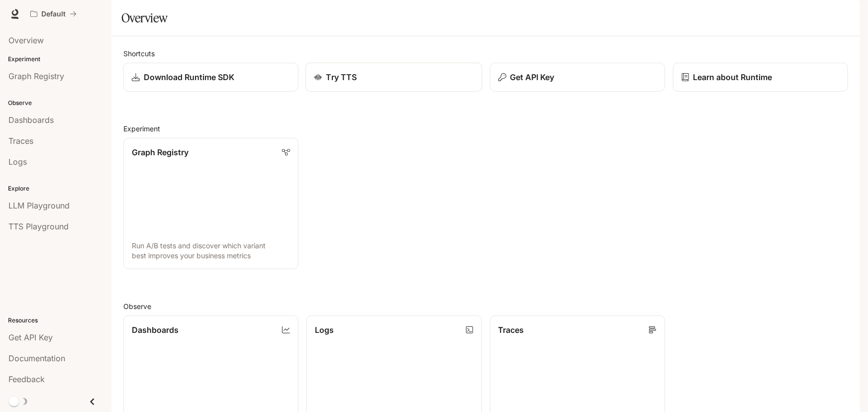 The height and width of the screenshot is (412, 868). Describe the element at coordinates (211, 251) in the screenshot. I see `p: Run A/B tests and discover which variant best improves your business metrics` at that location.